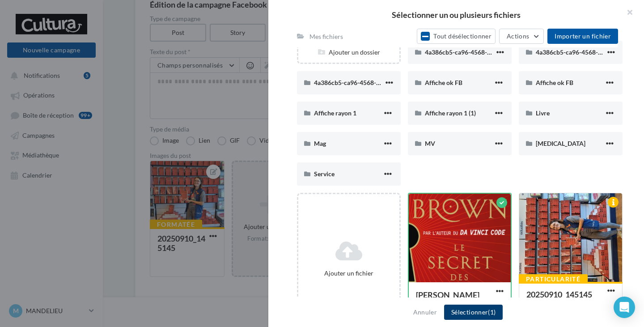  Describe the element at coordinates (489, 52) in the screenshot. I see `span: 4a386cb5-ca96-4568-b2a3-4a4530d21453 (2)` at that location.